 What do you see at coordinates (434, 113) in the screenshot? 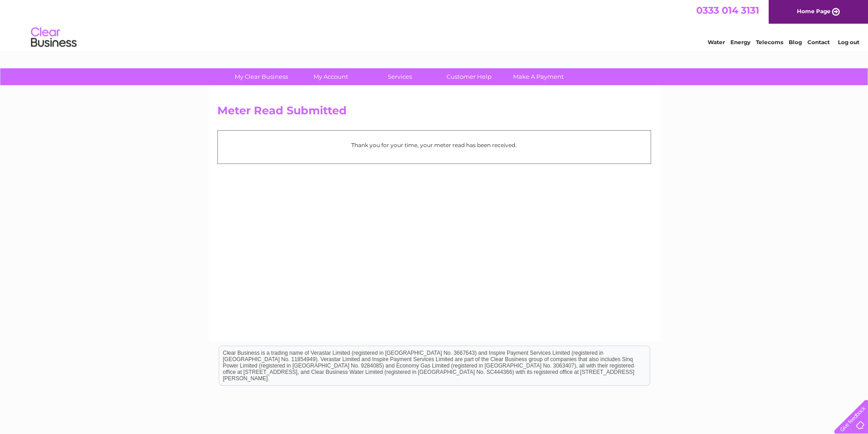
I see `h2: Meter Read Submitted` at bounding box center [434, 113].